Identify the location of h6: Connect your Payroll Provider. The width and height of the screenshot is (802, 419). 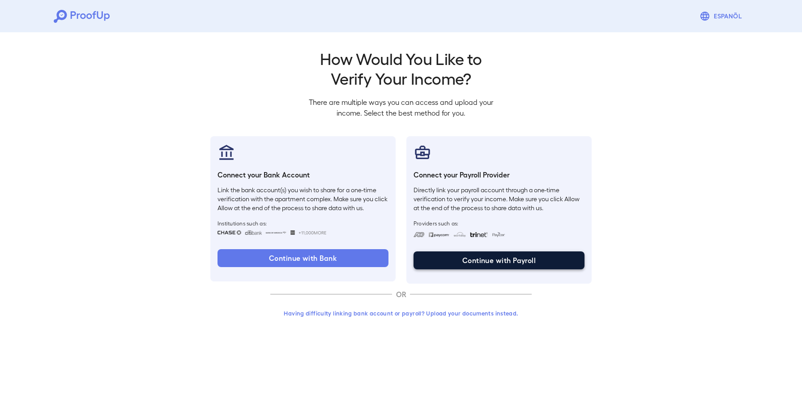
(499, 175).